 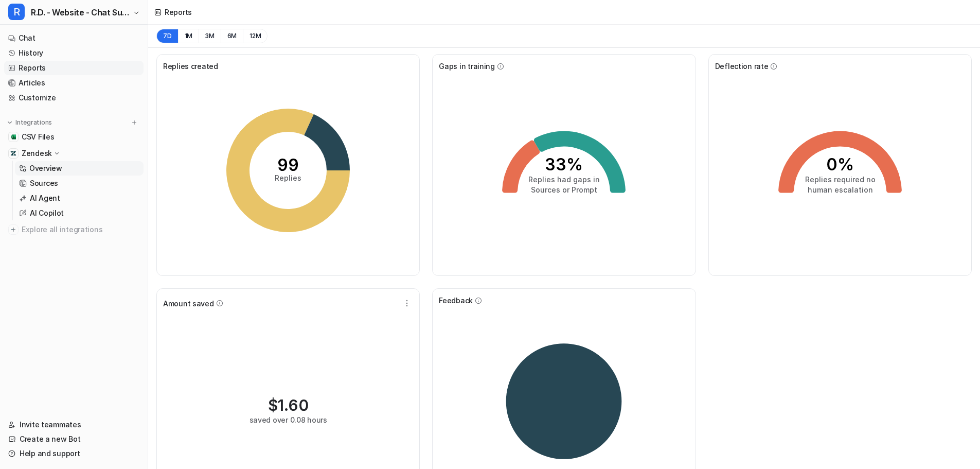 I want to click on p: AI Agent, so click(x=45, y=198).